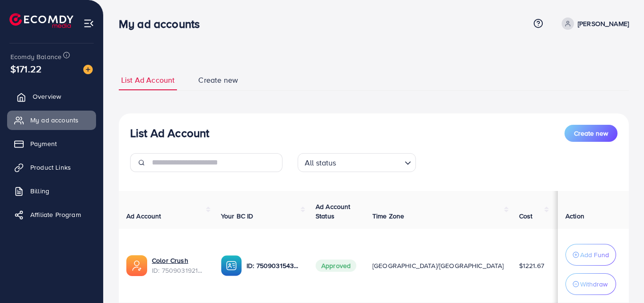 The height and width of the screenshot is (303, 644). What do you see at coordinates (163, 24) in the screenshot?
I see `h3: My ad accounts` at bounding box center [163, 24].